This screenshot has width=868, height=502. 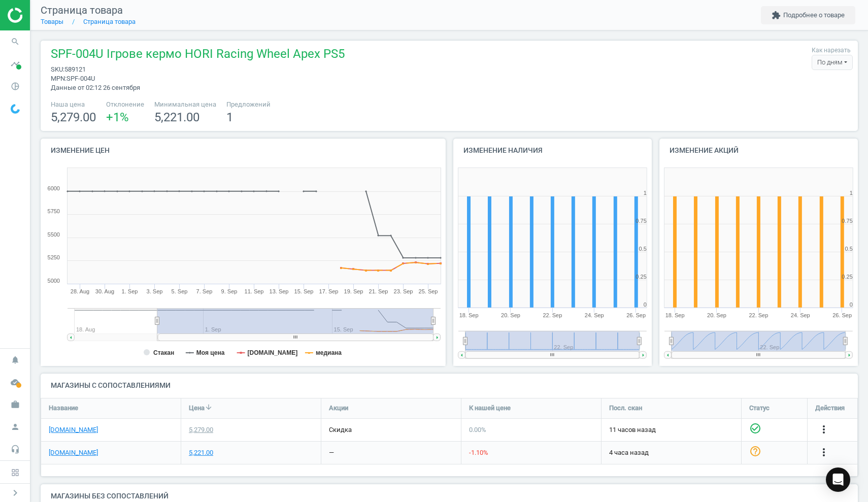 What do you see at coordinates (340, 430) in the screenshot?
I see `span: скидка` at bounding box center [340, 430].